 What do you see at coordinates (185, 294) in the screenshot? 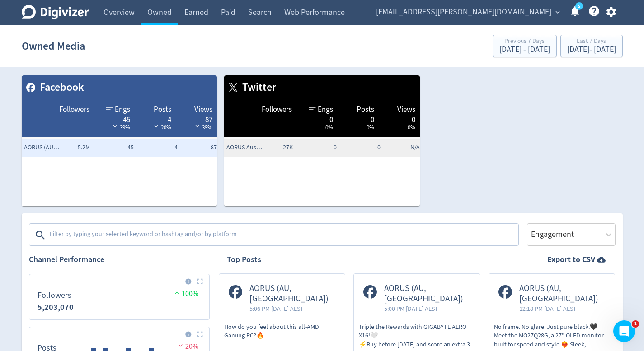
I see `span: 100%` at bounding box center [185, 294].